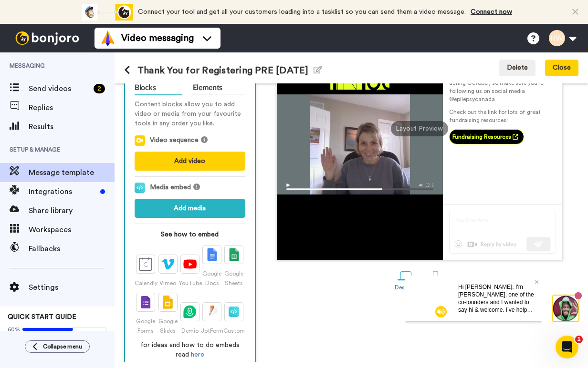 This screenshot has width=588, height=368. What do you see at coordinates (190, 350) in the screenshot?
I see `p: for ideas and how to do embeds read` at bounding box center [190, 350].